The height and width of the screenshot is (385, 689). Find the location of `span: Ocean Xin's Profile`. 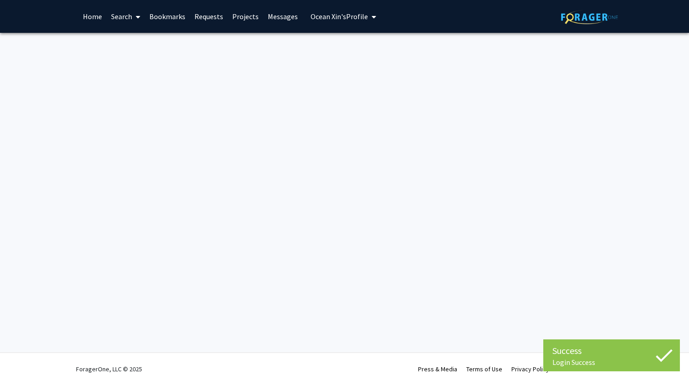

span: Ocean Xin's Profile is located at coordinates (339, 16).